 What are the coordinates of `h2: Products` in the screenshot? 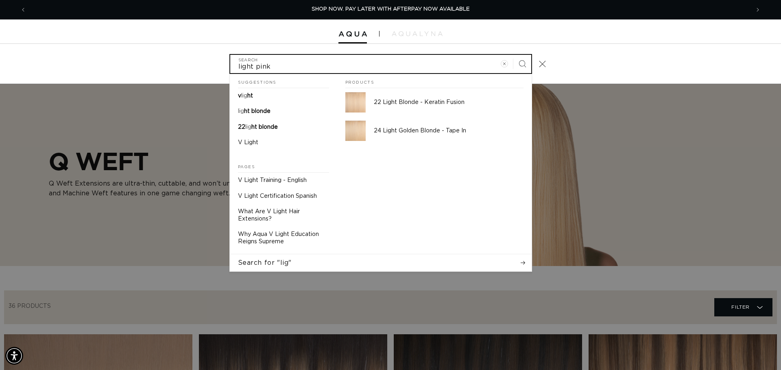 It's located at (434, 81).